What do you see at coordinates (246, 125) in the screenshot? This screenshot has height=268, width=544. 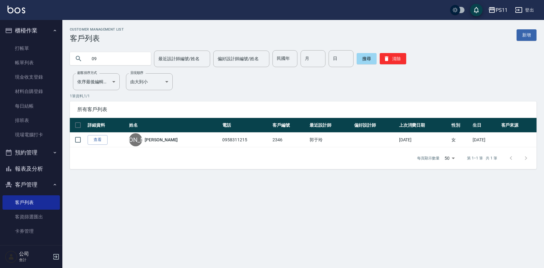 I see `th: 電話` at bounding box center [246, 125].